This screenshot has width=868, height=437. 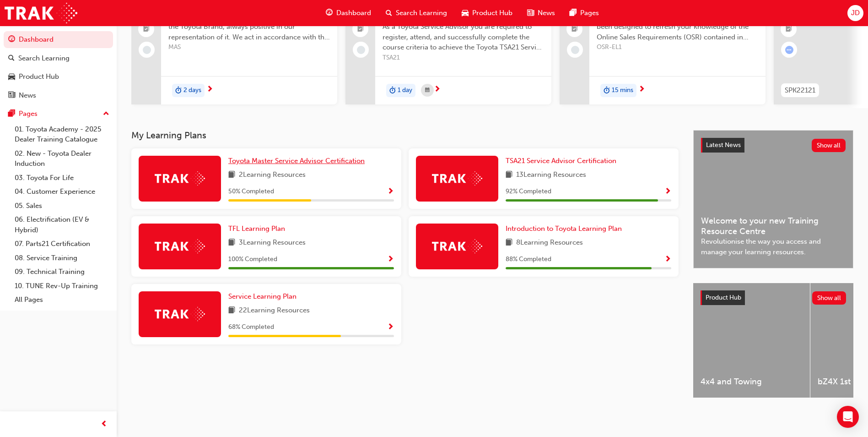 I want to click on a: TSA21 Service Advisor Certification, so click(x=563, y=160).